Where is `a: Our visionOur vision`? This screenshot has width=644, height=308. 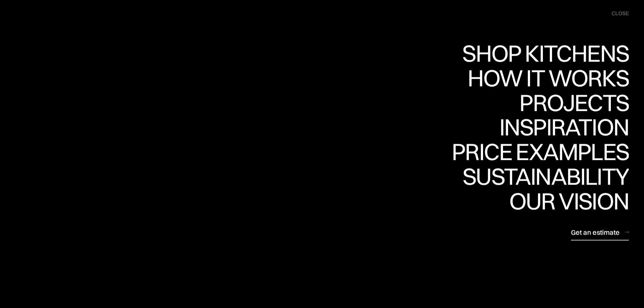 a: Our visionOur vision is located at coordinates (566, 201).